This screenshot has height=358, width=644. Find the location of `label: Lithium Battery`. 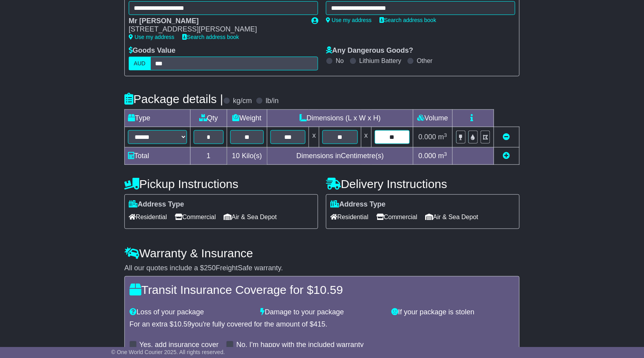

label: Lithium Battery is located at coordinates (380, 61).